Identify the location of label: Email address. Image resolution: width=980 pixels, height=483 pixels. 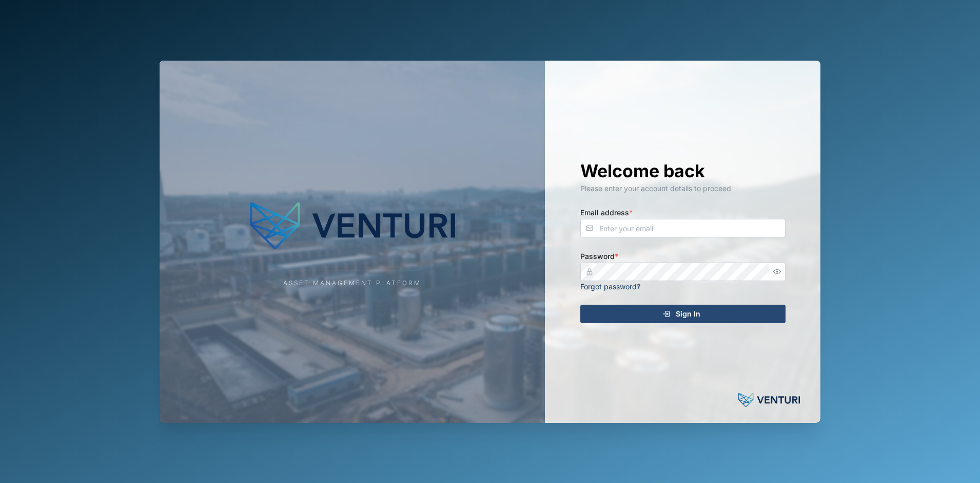
(607, 212).